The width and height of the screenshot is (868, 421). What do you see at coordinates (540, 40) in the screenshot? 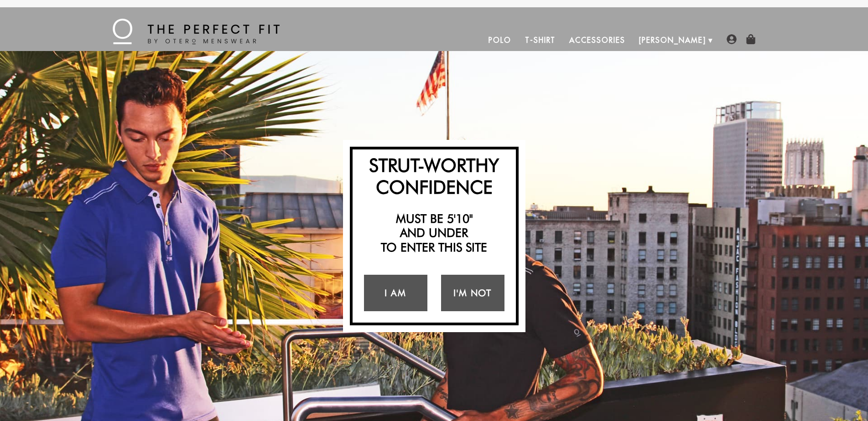
I see `a: T-Shirt` at bounding box center [540, 40].